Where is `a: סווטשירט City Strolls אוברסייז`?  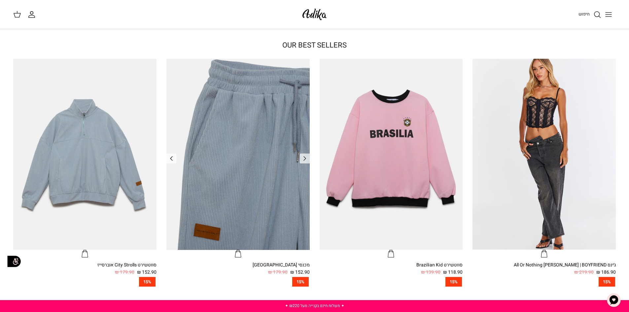
a: סווטשירט City Strolls אוברסייז is located at coordinates (85, 158).